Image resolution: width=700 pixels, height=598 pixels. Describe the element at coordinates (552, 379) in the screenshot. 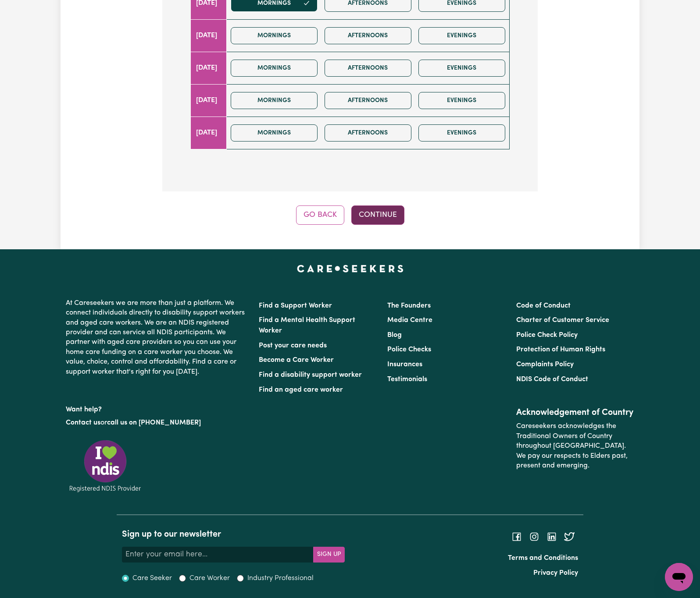

I see `a: NDIS Code of Conduct` at that location.